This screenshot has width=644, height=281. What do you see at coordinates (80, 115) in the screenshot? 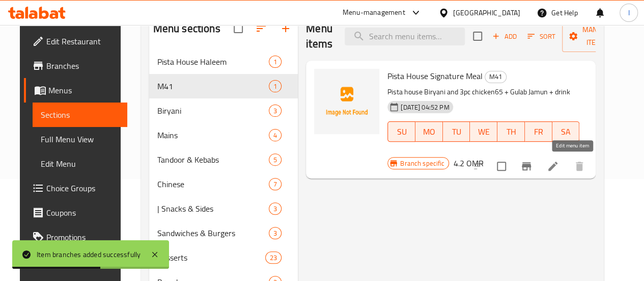
I see `a: Sections` at bounding box center [80, 115].